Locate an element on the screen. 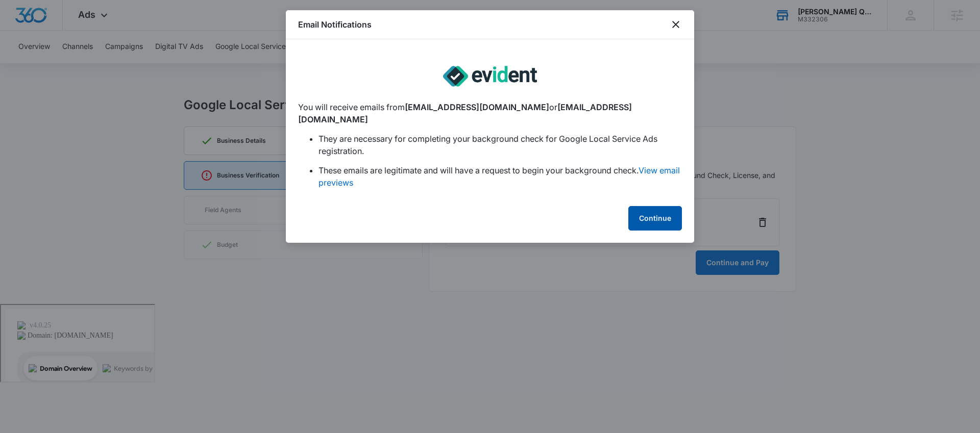  img: tab_keywords_by_traffic_grey.svg is located at coordinates (106, 63).